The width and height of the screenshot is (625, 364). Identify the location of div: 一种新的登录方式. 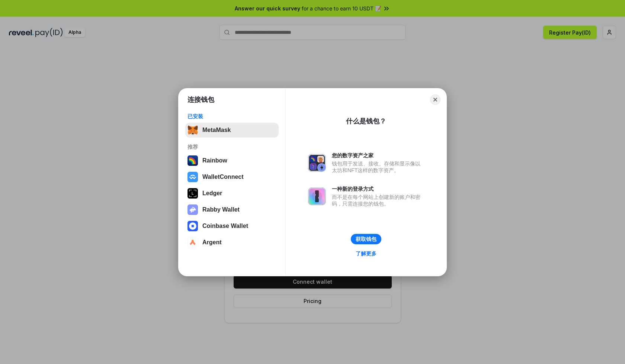
(378, 189).